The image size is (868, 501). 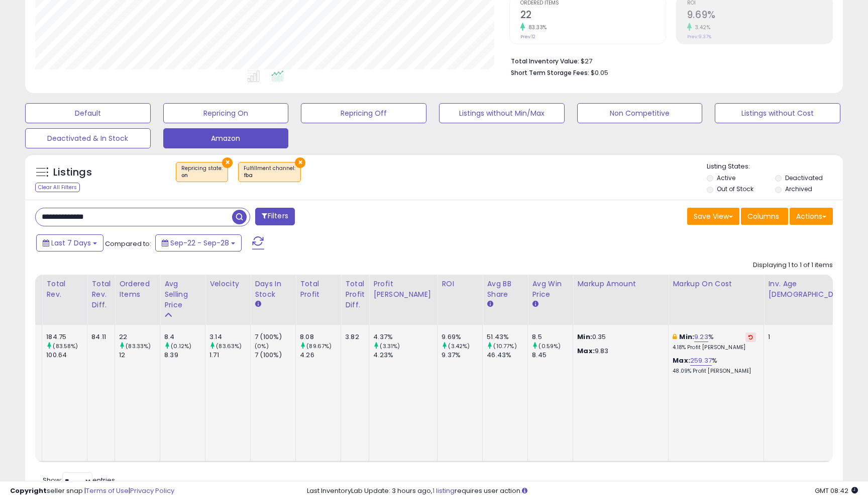 I want to click on button: Repricing Off, so click(x=364, y=113).